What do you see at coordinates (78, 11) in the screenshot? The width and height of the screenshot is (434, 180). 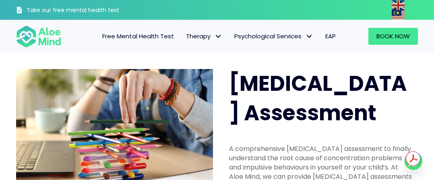 I see `a: Take our free mental health test` at bounding box center [78, 11].